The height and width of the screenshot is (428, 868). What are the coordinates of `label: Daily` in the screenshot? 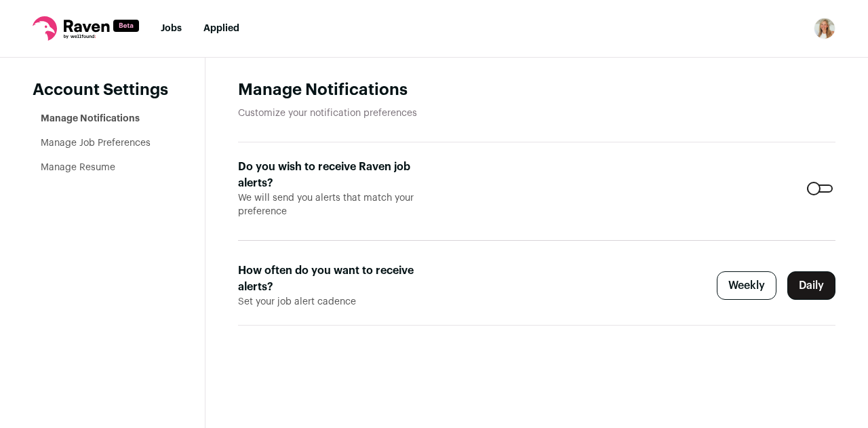 It's located at (811, 286).